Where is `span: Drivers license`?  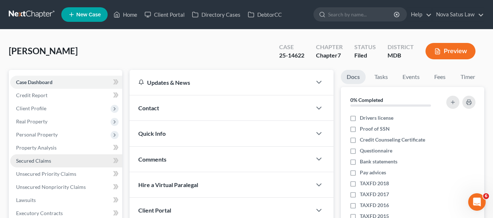 span: Drivers license is located at coordinates (376, 118).